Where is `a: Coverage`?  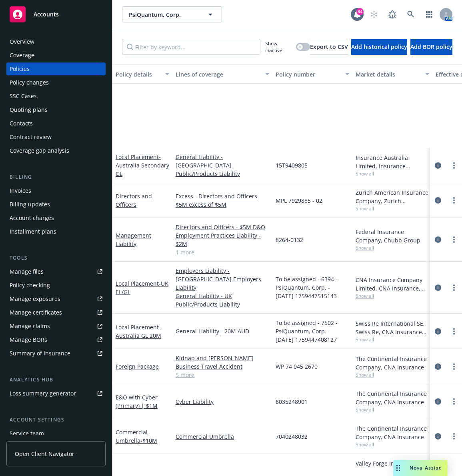
a: Coverage is located at coordinates (56, 55).